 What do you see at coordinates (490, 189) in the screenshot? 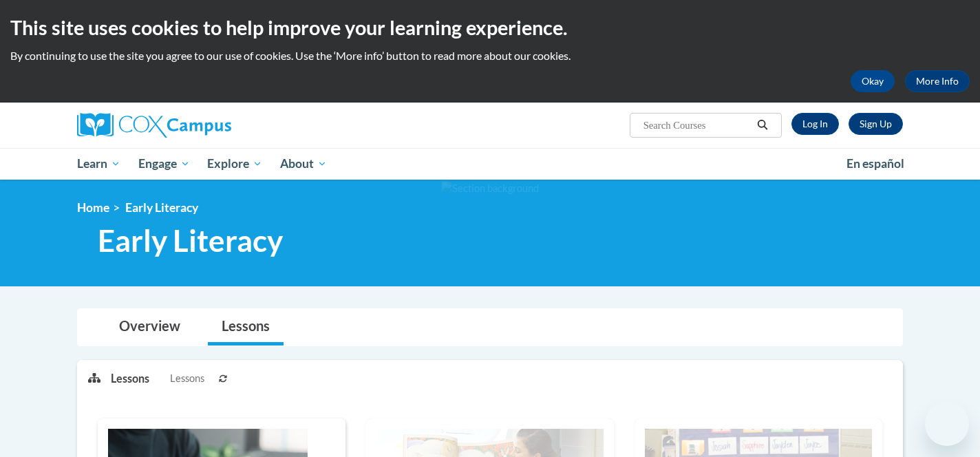
I see `img: Section background` at bounding box center [490, 189].